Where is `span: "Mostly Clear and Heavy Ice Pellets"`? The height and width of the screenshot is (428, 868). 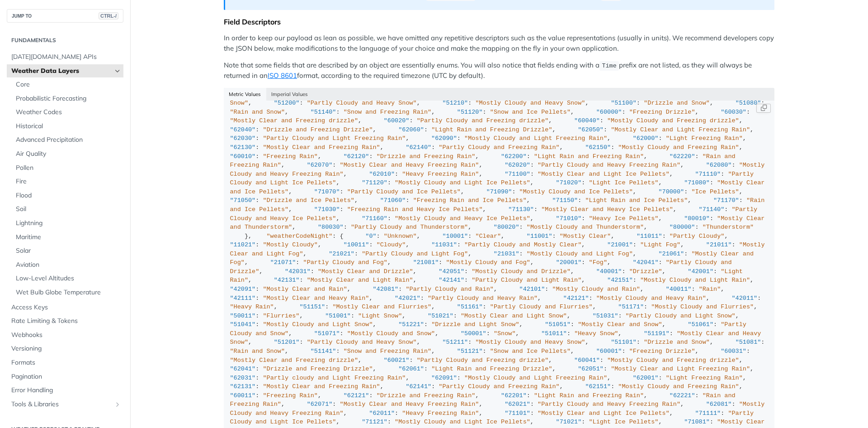
span: "Mostly Clear and Heavy Ice Pellets" is located at coordinates (608, 209).